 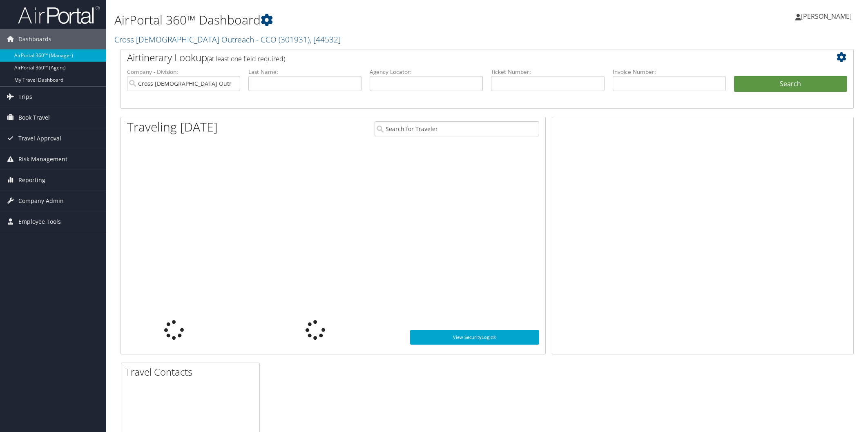 I want to click on span: , [ 44532 ], so click(x=325, y=39).